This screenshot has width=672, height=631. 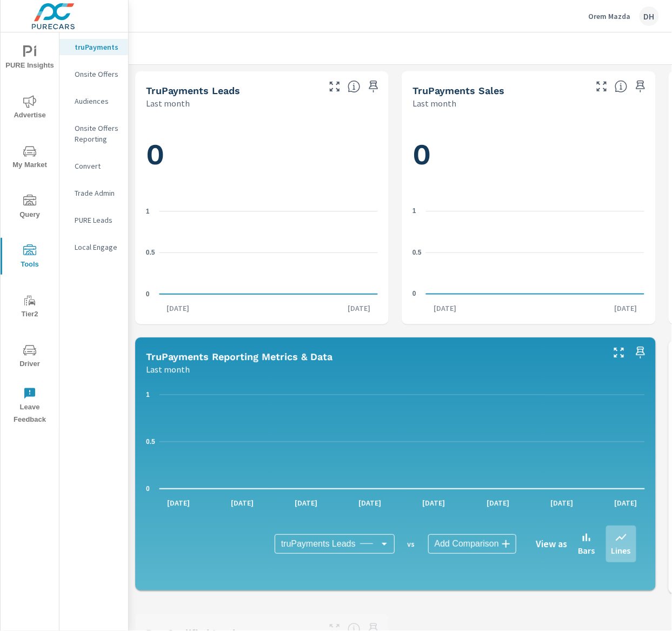 I want to click on div: Convert, so click(x=94, y=166).